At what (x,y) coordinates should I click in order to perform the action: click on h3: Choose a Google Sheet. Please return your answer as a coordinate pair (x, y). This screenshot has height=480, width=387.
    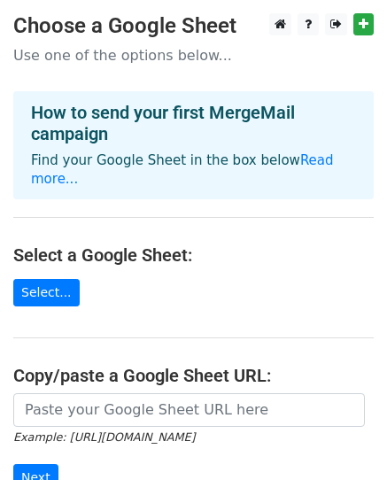
    Looking at the image, I should click on (193, 26).